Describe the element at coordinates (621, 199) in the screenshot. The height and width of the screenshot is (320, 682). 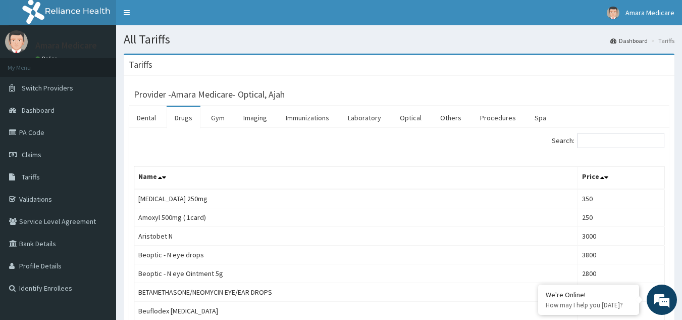
I see `td: 350` at that location.